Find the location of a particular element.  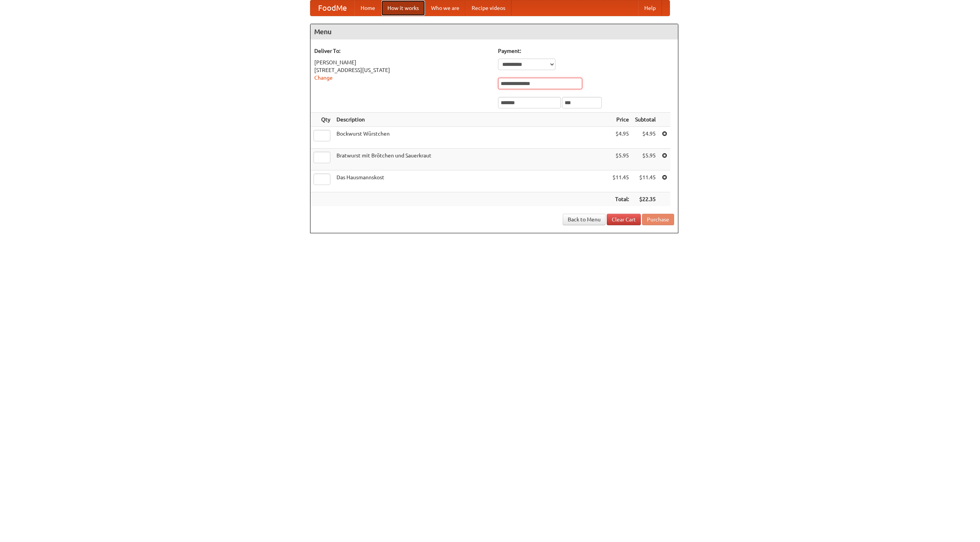

a: FoodMe is located at coordinates (333, 8).